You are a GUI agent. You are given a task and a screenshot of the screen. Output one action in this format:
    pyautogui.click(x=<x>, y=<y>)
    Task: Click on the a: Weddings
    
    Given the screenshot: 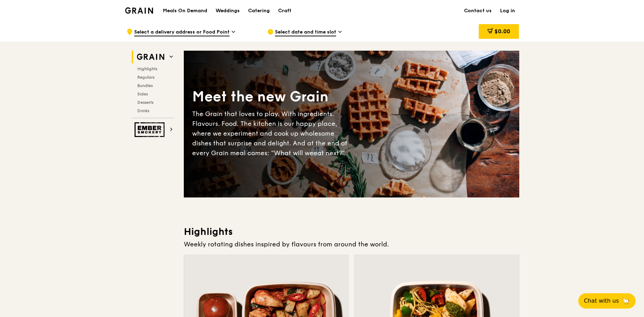 What is the action you would take?
    pyautogui.click(x=227, y=11)
    